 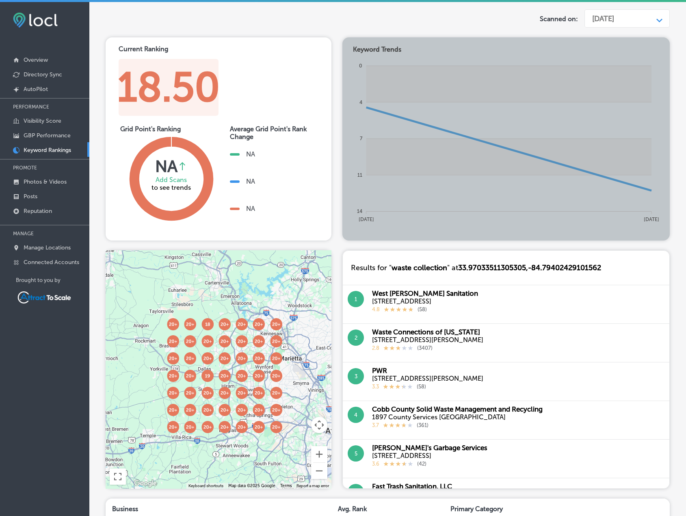 What do you see at coordinates (36, 89) in the screenshot?
I see `p: AutoPilot` at bounding box center [36, 89].